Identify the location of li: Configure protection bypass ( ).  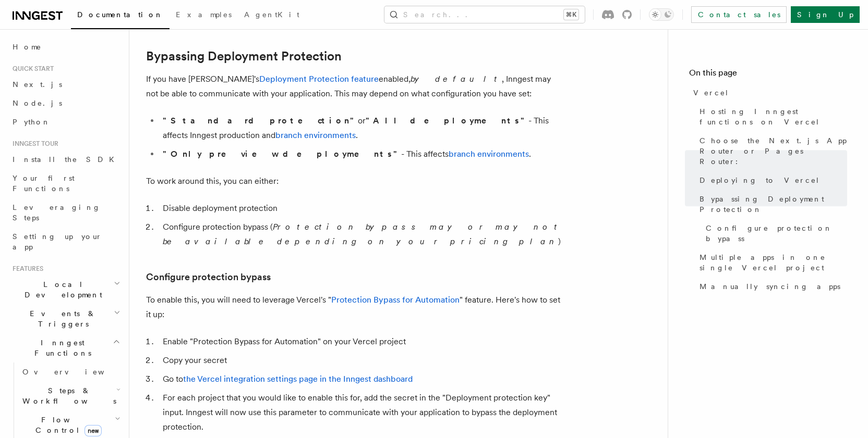
(361, 234).